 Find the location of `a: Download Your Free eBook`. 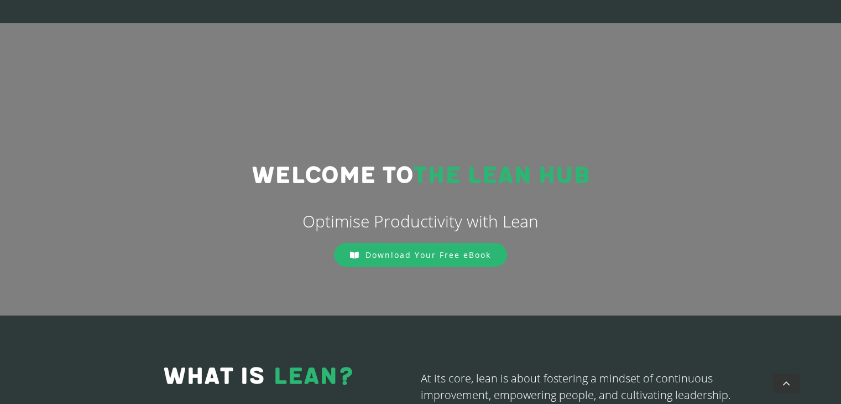

a: Download Your Free eBook is located at coordinates (420, 254).